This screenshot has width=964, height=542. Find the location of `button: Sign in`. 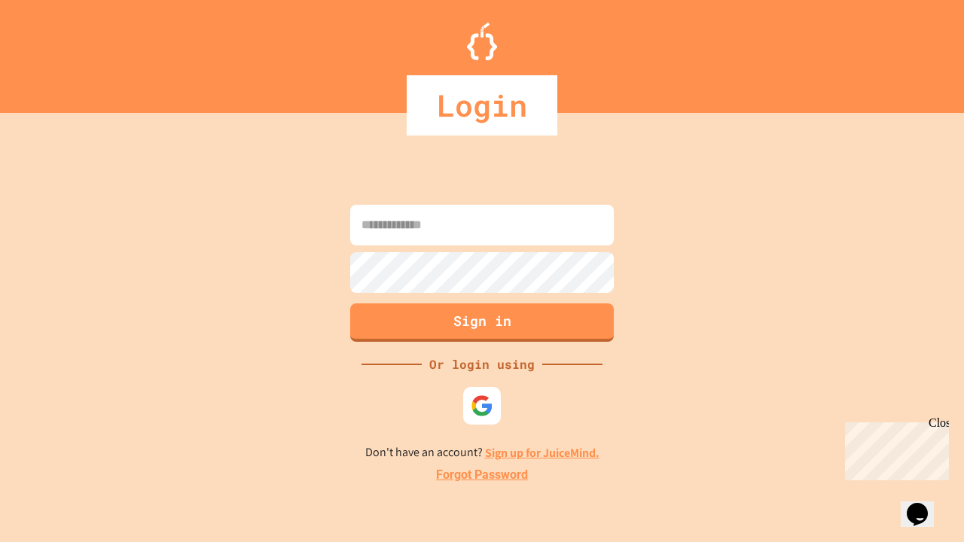

button: Sign in is located at coordinates (482, 322).